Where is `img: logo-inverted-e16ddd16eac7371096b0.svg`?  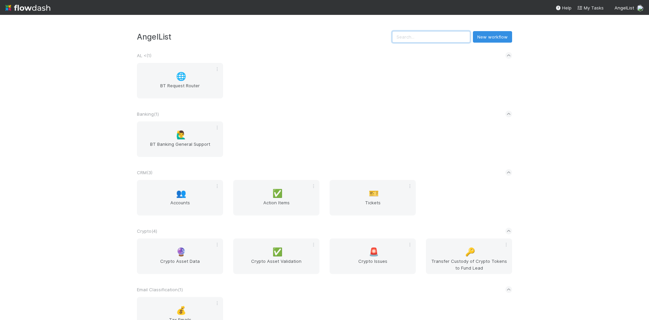 img: logo-inverted-e16ddd16eac7371096b0.svg is located at coordinates (28, 8).